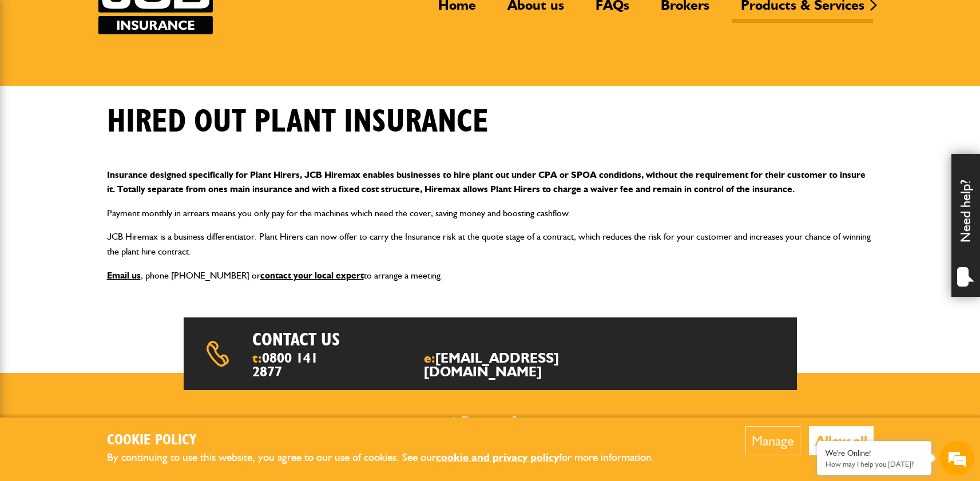 This screenshot has height=481, width=980. I want to click on a: Twitter, so click(461, 422).